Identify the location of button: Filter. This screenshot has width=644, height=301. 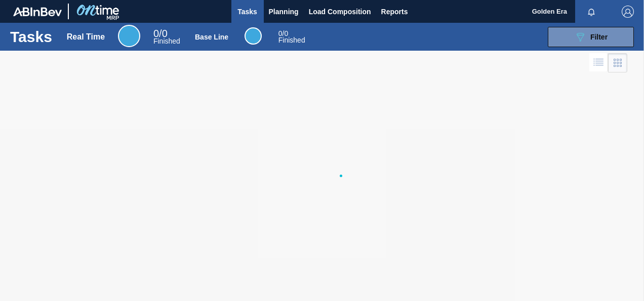
(591, 37).